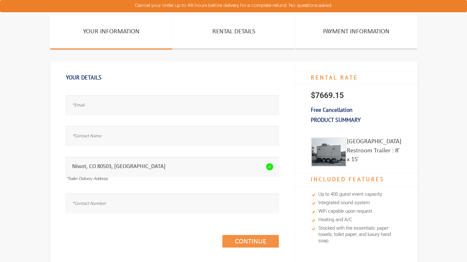 The height and width of the screenshot is (262, 467). Describe the element at coordinates (356, 220) in the screenshot. I see `li: Heating and A/C` at that location.